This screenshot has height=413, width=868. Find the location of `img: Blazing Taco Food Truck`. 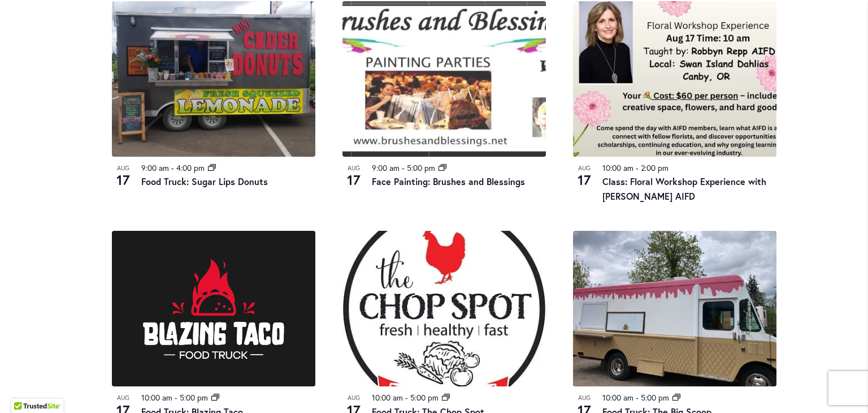

img: Blazing Taco Food Truck is located at coordinates (214, 308).